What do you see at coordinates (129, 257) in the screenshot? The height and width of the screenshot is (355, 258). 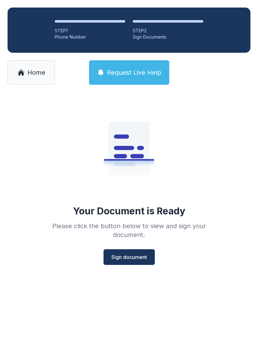 I see `span: Sign document` at bounding box center [129, 257].